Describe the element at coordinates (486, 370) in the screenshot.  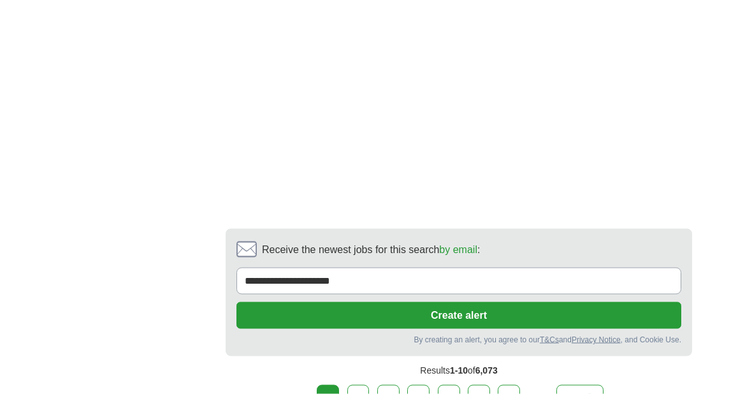
I see `span: 6,073` at that location.